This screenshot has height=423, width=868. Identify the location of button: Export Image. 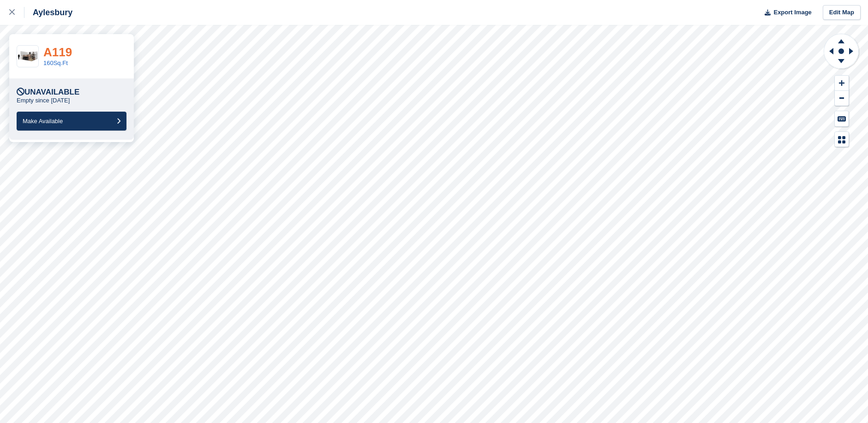
(785, 12).